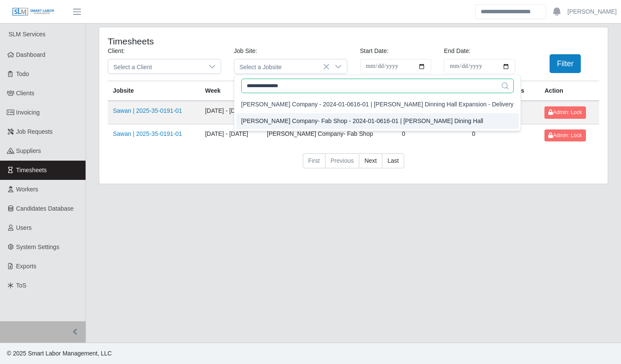 This screenshot has height=364, width=621. I want to click on nav: pagination, so click(353, 165).